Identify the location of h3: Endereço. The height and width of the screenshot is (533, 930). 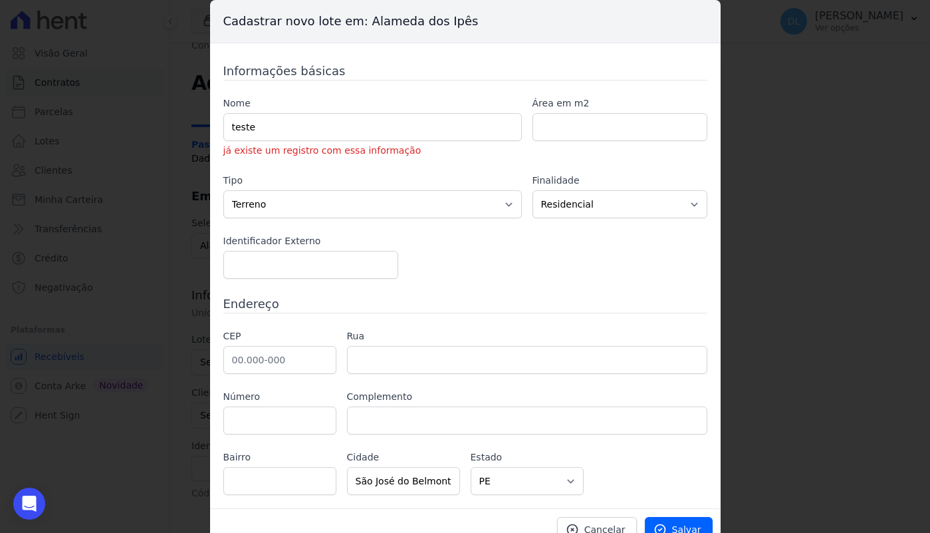
(465, 303).